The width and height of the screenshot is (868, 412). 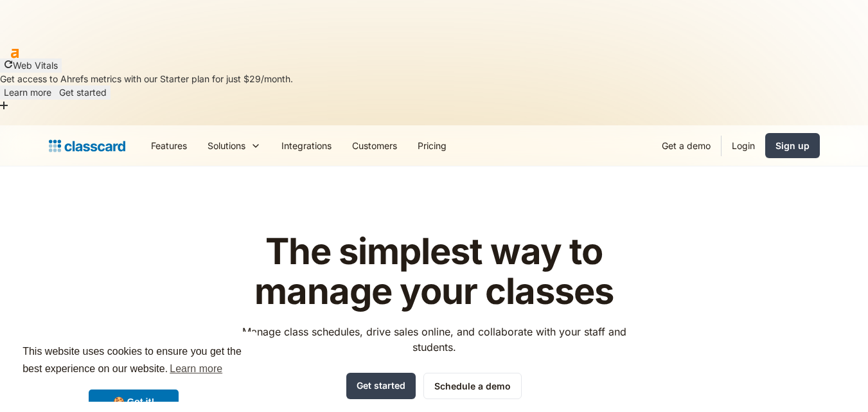 What do you see at coordinates (434, 339) in the screenshot?
I see `p: Manage class schedules, drive sales online, and collaborate with your staff and students.` at bounding box center [434, 339].